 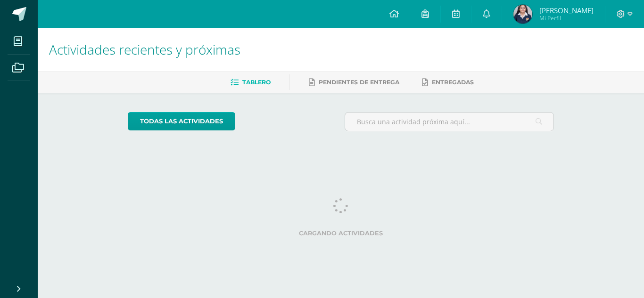 What do you see at coordinates (448, 83) in the screenshot?
I see `a: Entregadas` at bounding box center [448, 83].